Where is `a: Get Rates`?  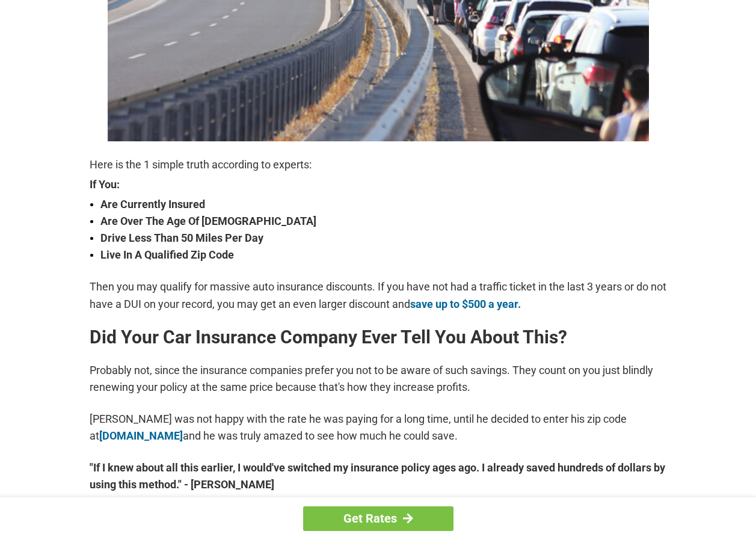
a: Get Rates is located at coordinates (378, 518).